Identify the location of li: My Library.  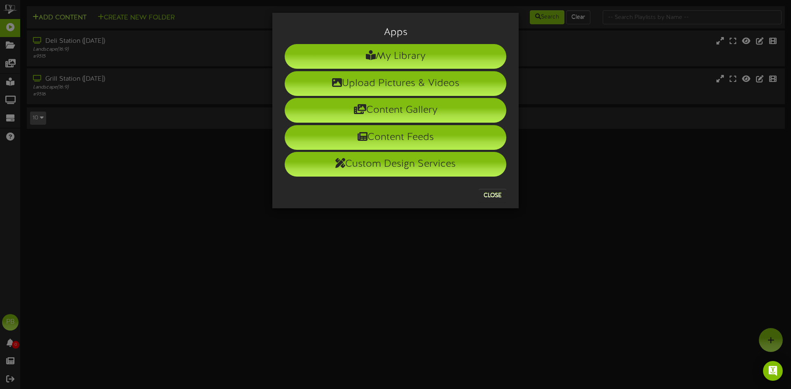
(395, 56).